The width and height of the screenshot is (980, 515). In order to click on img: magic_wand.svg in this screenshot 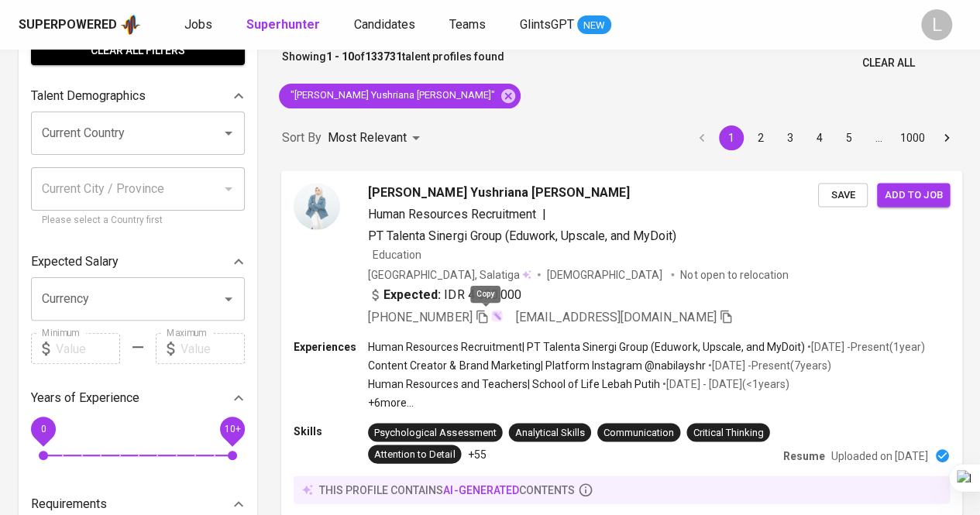, I will do `click(496, 315)`.